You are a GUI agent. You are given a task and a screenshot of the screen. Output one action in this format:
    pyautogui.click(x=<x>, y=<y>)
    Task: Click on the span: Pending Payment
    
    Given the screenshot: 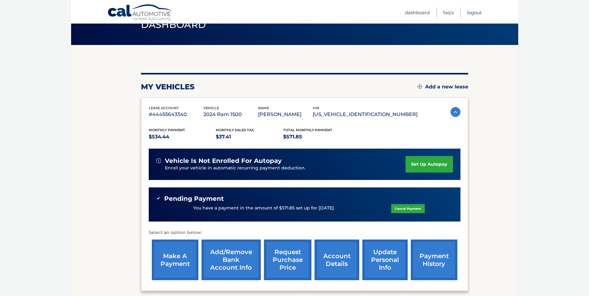 What is the action you would take?
    pyautogui.click(x=194, y=199)
    